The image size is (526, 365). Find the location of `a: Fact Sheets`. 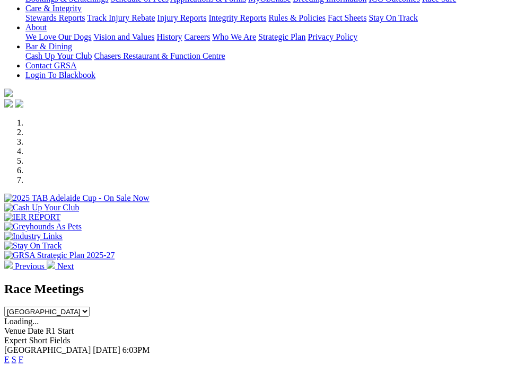

a: Fact Sheets is located at coordinates (347, 17).